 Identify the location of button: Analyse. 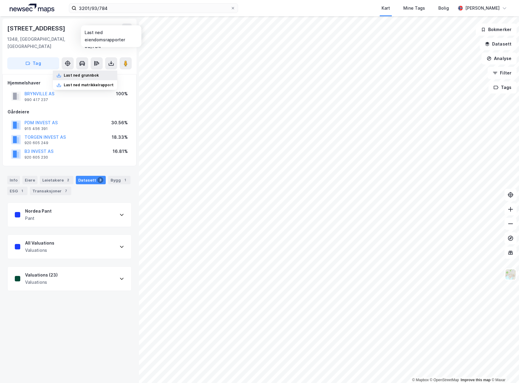
(499, 59).